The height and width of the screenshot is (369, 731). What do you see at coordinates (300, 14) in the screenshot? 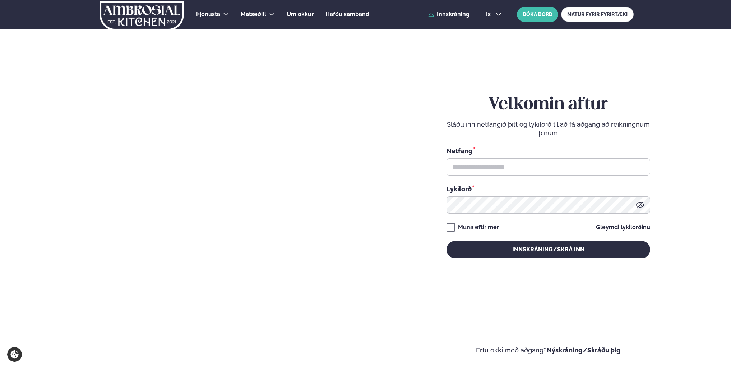
I see `span: Um okkur` at bounding box center [300, 14].